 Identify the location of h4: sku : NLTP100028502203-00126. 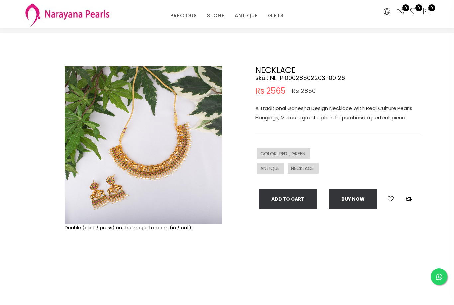
(338, 78).